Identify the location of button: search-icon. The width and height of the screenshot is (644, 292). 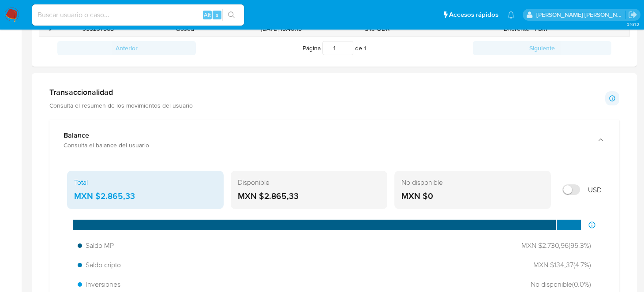
(231, 15).